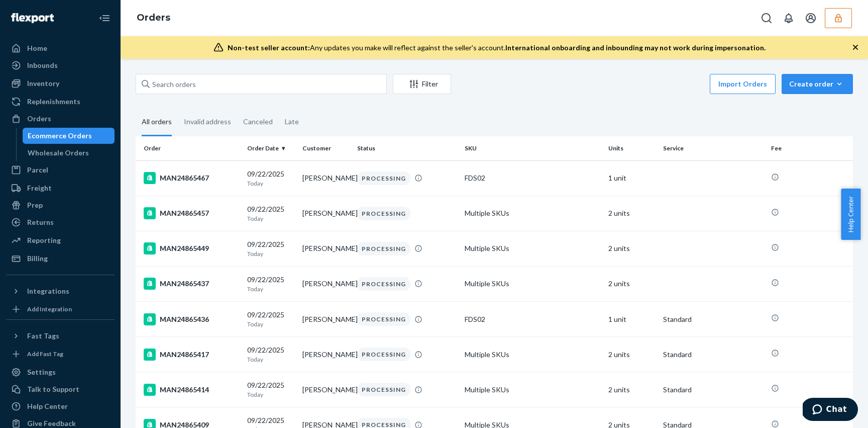 The height and width of the screenshot is (428, 868). I want to click on div: Billing, so click(37, 258).